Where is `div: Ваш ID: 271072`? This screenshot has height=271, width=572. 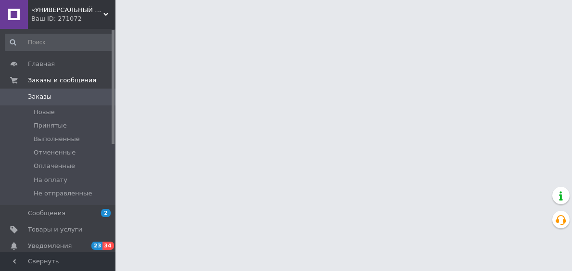 div: Ваш ID: 271072 is located at coordinates (73, 19).